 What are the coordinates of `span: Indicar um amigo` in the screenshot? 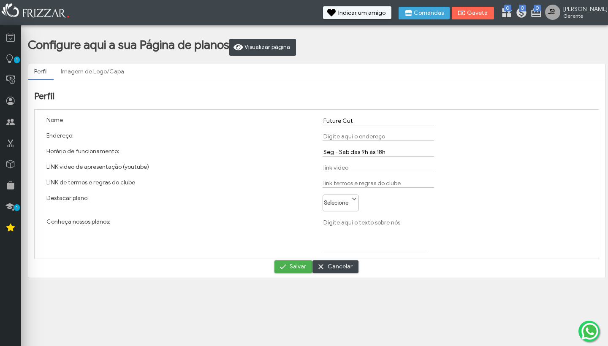 It's located at (362, 13).